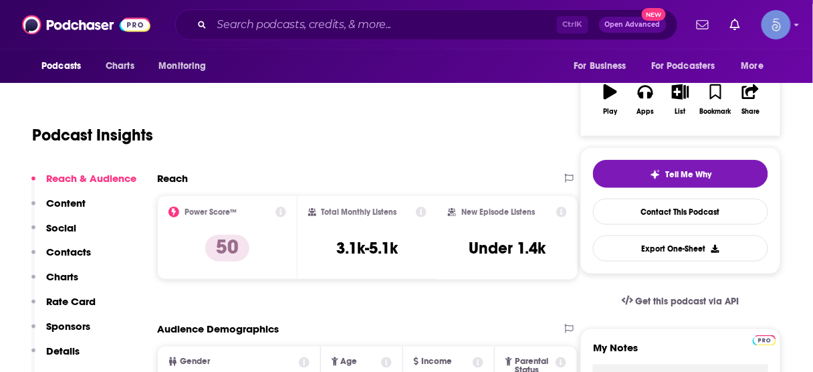  I want to click on h2: Audience Demographics, so click(218, 328).